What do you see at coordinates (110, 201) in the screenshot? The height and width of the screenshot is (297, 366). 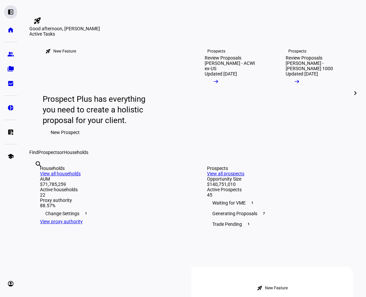 I see `div: Proxy authority` at bounding box center [110, 201].